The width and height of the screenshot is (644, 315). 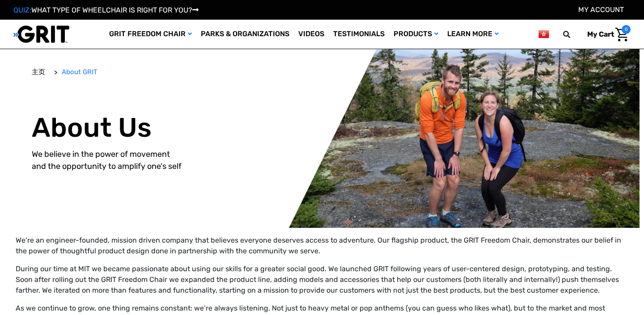 What do you see at coordinates (322, 246) in the screenshot?
I see `p: We’re an engineer-founded, mission driven company that believes everyone deserves access to adven...` at bounding box center [322, 246].